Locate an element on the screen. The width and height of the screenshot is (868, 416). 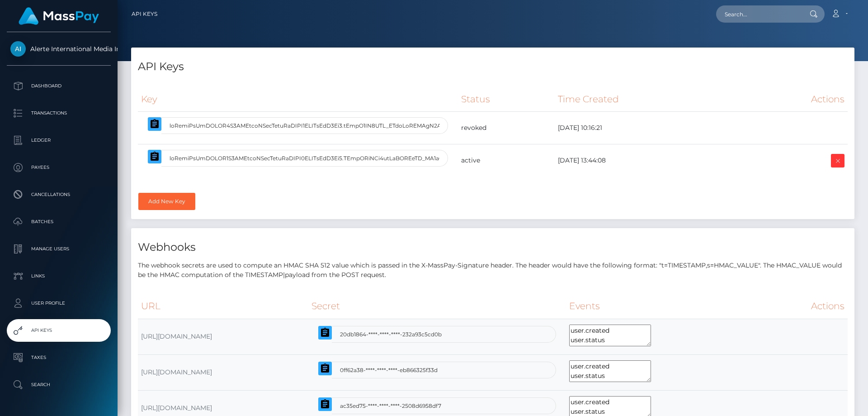
th: Secret is located at coordinates (437, 306).